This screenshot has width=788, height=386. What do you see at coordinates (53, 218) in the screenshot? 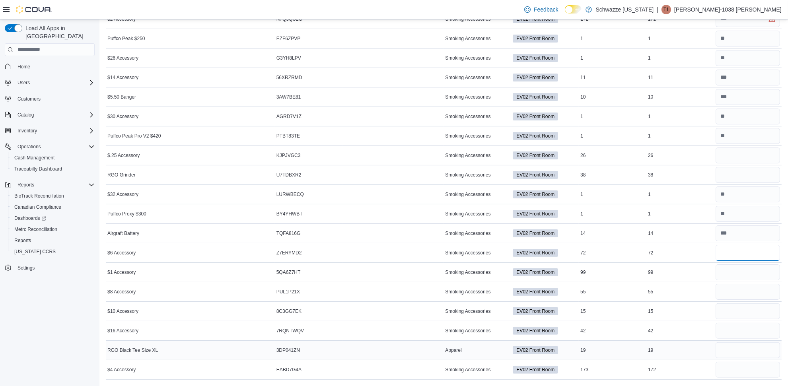
I see `span: Dashboards` at bounding box center [53, 218].